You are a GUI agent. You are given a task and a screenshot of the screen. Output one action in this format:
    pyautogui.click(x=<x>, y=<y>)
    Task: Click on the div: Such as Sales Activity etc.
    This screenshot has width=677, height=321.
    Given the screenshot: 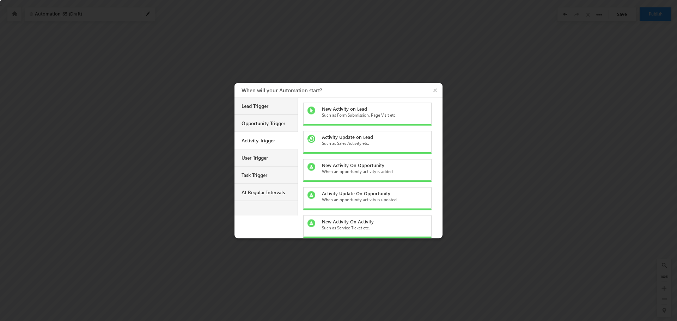 What is the action you would take?
    pyautogui.click(x=371, y=143)
    